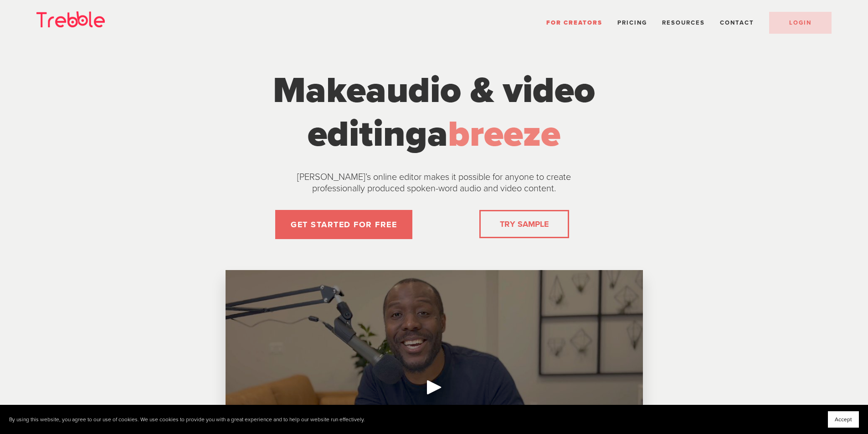 The height and width of the screenshot is (434, 868). Describe the element at coordinates (574, 23) in the screenshot. I see `span: For Creators` at that location.